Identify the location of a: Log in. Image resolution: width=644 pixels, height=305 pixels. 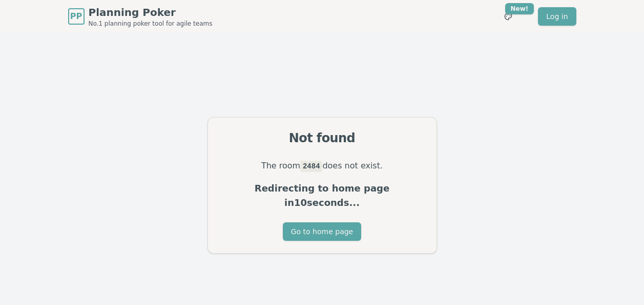
(557, 16).